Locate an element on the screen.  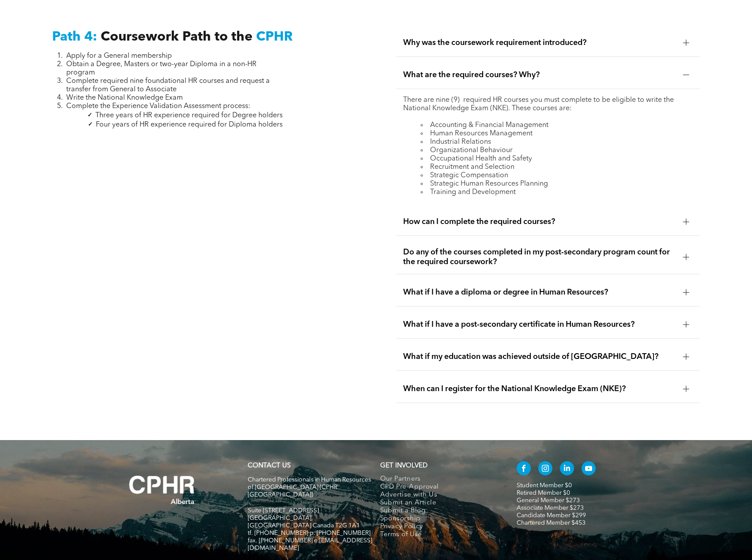
li: Accounting & Financial Management is located at coordinates (556, 125).